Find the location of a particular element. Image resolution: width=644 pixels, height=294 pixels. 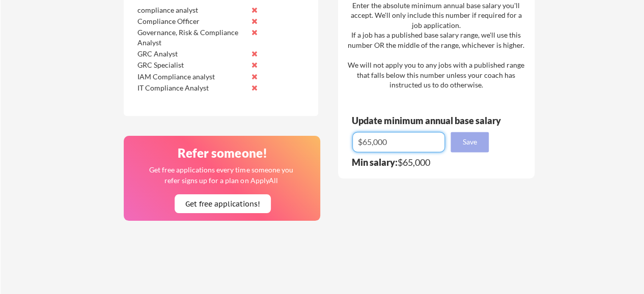

div: Update minimum annual base salary is located at coordinates (428, 120).